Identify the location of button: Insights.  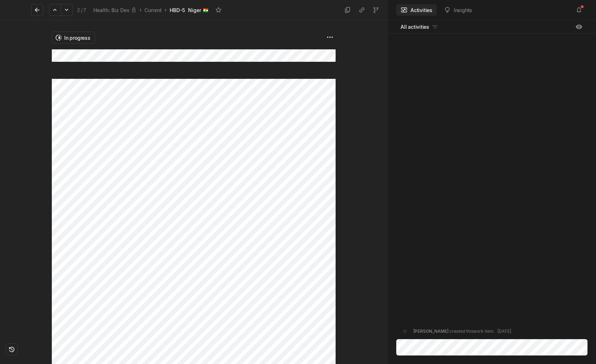
(458, 10).